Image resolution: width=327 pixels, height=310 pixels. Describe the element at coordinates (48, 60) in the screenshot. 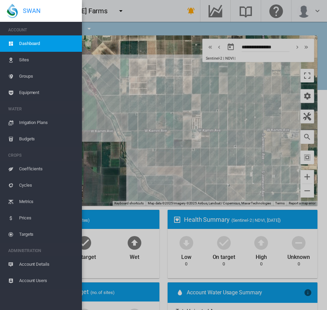

I see `span: Sites` at that location.